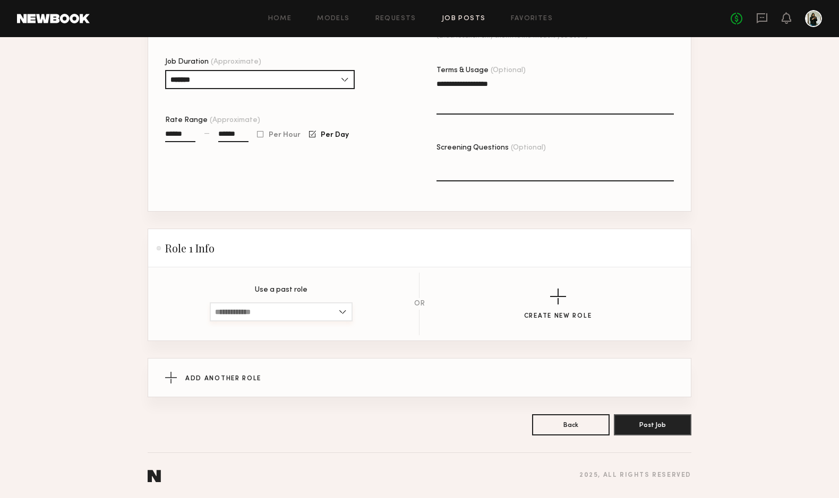  What do you see at coordinates (419, 378) in the screenshot?
I see `button: Add Another Role` at bounding box center [419, 378].